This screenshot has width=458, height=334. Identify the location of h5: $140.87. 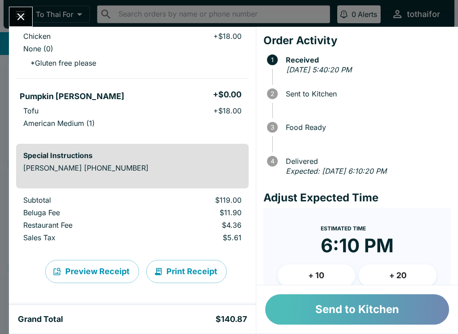
(231, 320).